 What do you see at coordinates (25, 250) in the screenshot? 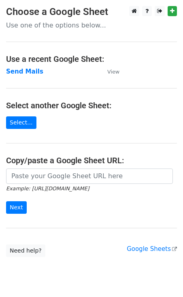
I see `a: Need help?` at bounding box center [25, 250].